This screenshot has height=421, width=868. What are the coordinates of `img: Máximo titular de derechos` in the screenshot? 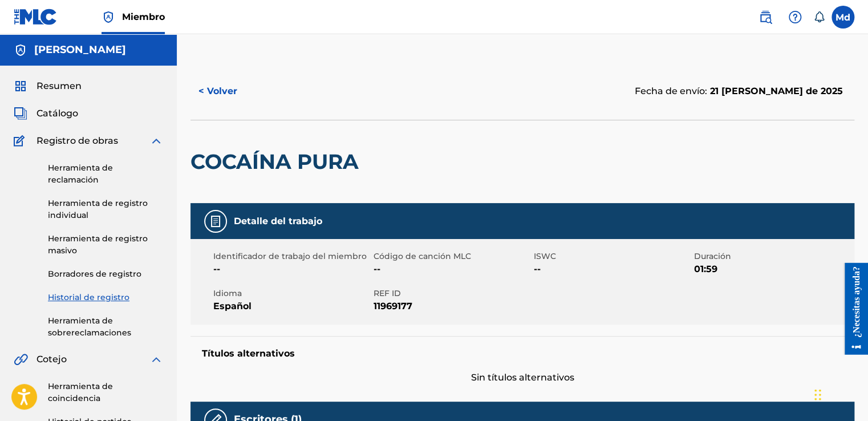 It's located at (108, 17).